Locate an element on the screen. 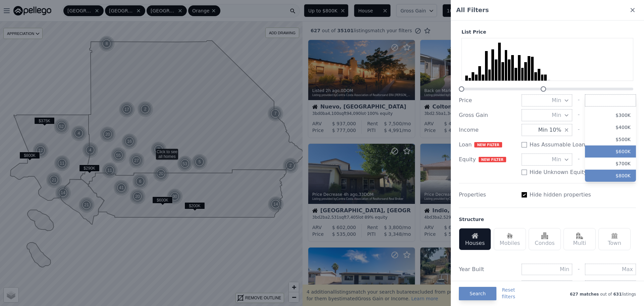 The image size is (644, 306). button: Search is located at coordinates (478, 293).